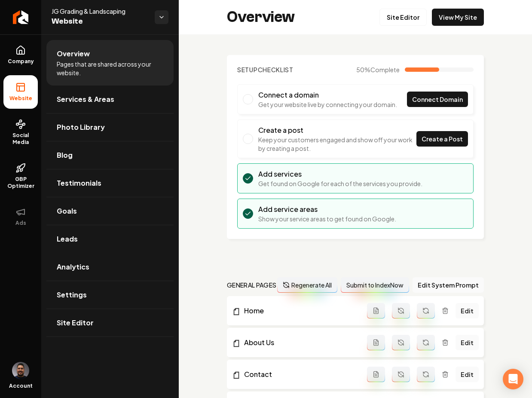 The image size is (532, 398). Describe the element at coordinates (73, 54) in the screenshot. I see `span: Overview` at that location.